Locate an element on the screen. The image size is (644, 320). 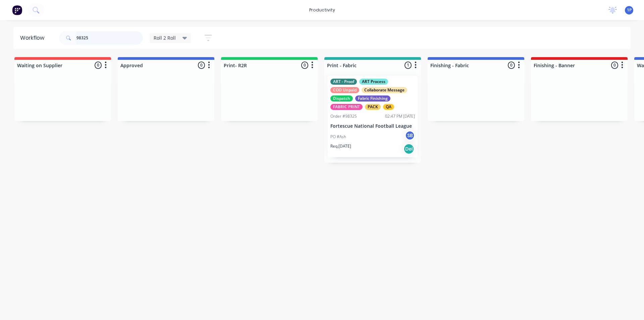
div: Workflow is located at coordinates (34, 38).